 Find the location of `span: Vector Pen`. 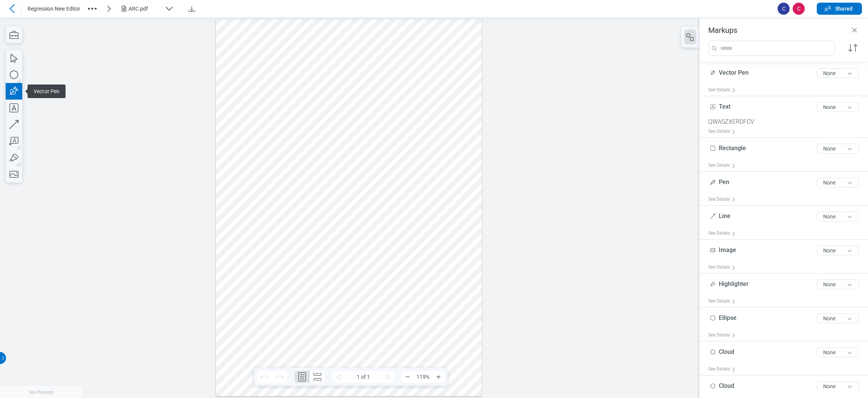

span: Vector Pen is located at coordinates (733, 73).